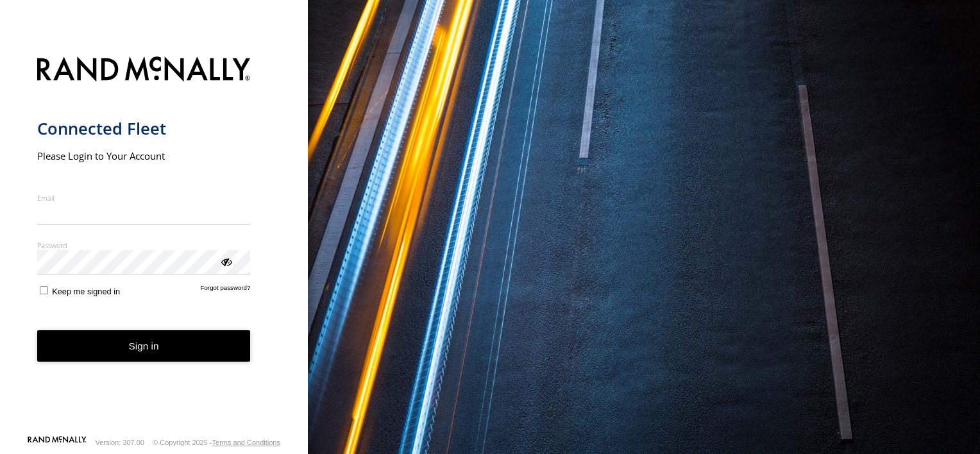 This screenshot has width=980, height=454. Describe the element at coordinates (120, 442) in the screenshot. I see `div: Version: 307.00` at that location.